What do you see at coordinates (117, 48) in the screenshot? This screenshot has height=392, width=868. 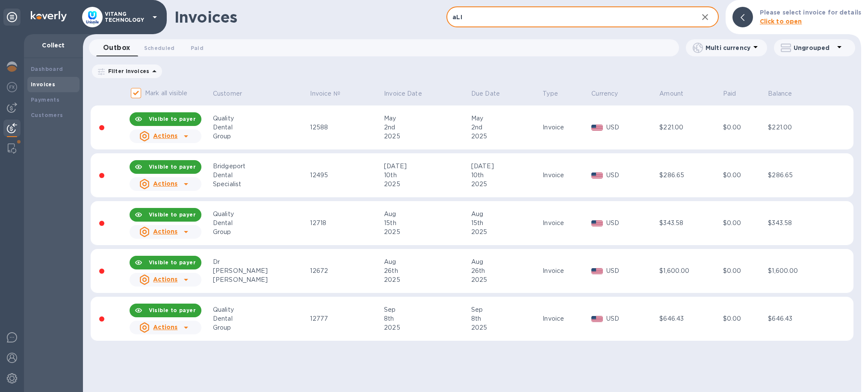 I see `span: Outbox` at bounding box center [117, 48].